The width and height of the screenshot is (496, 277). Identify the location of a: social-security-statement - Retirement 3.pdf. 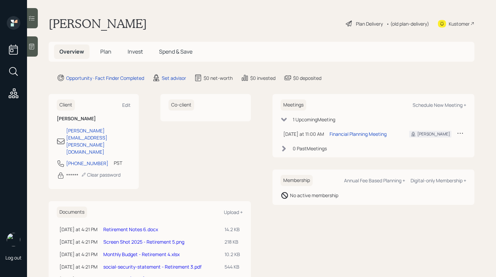
(152, 267).